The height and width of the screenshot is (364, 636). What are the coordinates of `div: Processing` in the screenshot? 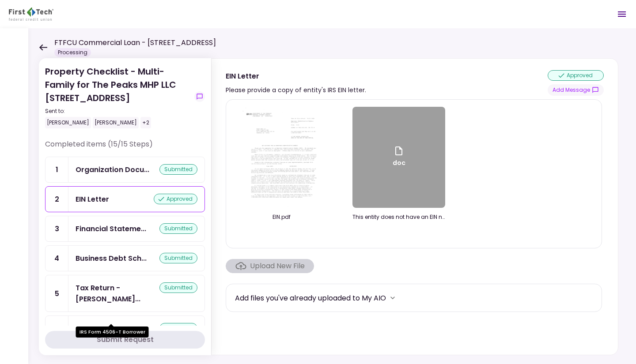 It's located at (73, 52).